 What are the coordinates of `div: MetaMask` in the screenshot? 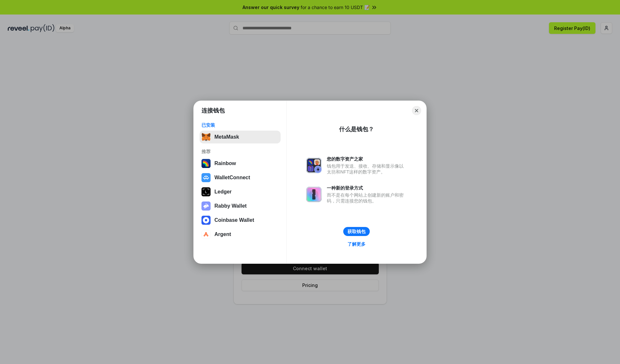 It's located at (226, 137).